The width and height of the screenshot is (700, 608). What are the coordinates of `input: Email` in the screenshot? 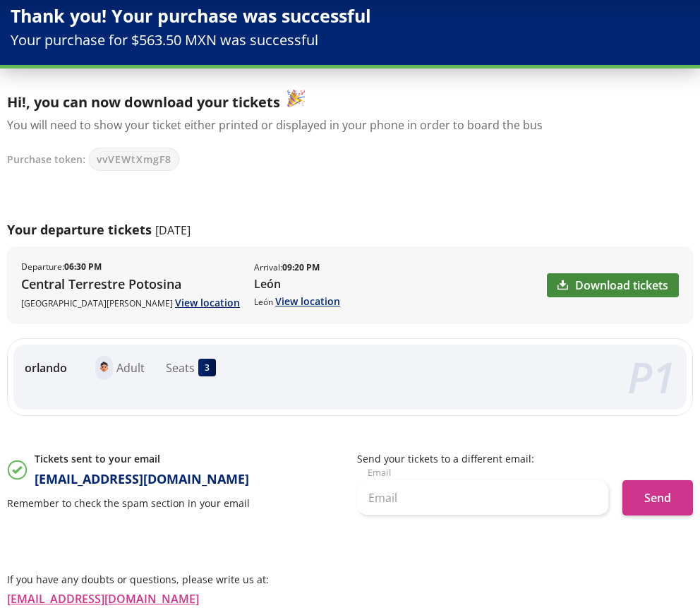 It's located at (482, 498).